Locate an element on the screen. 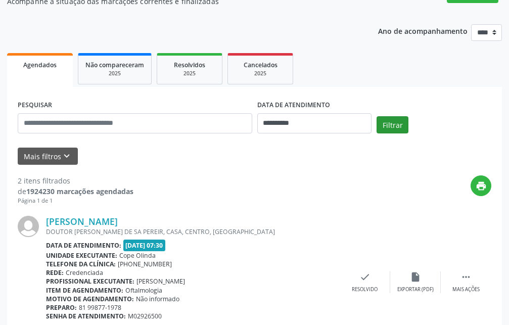  i: check is located at coordinates (365, 277).